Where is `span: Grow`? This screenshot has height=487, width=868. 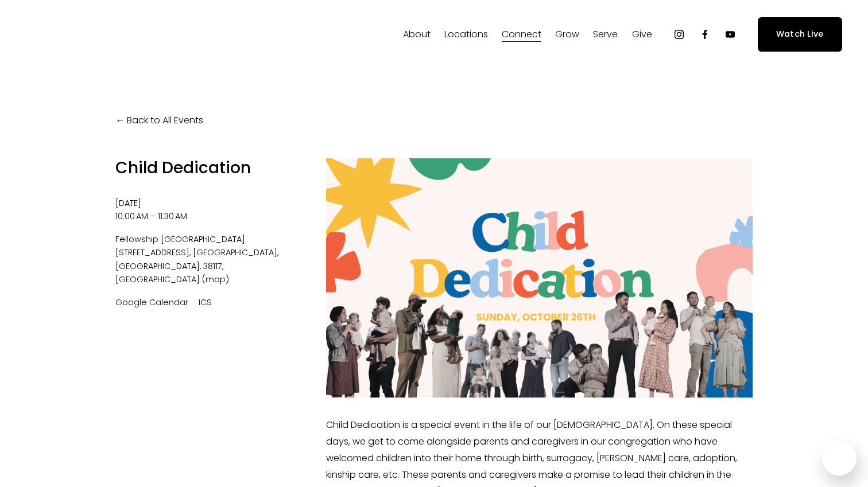 span: Grow is located at coordinates (567, 34).